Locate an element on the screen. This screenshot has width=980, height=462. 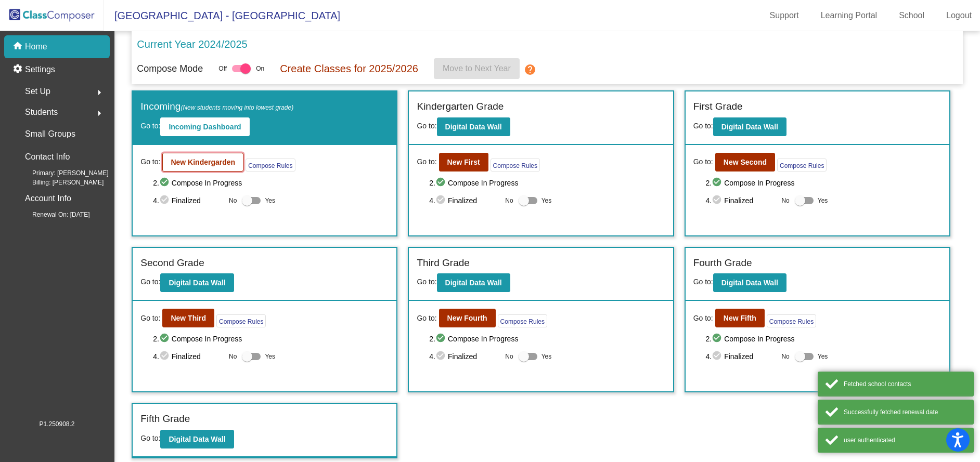
button: New Second is located at coordinates (745, 162).